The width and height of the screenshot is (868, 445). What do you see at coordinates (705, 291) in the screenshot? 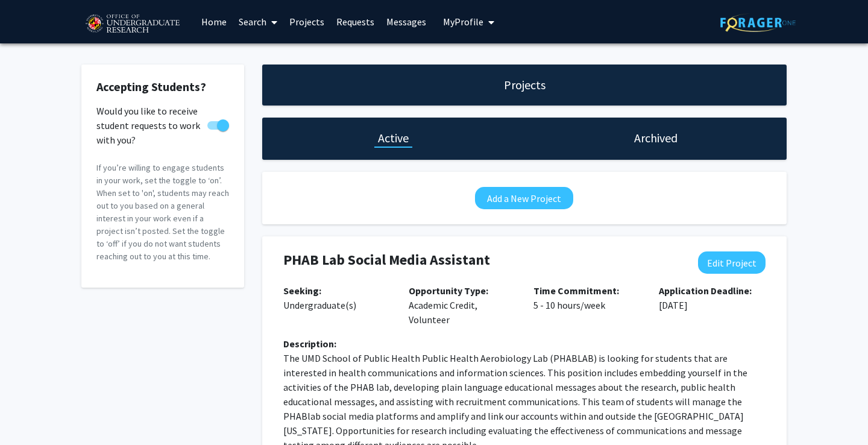
I see `b: Application Deadline:` at bounding box center [705, 291].